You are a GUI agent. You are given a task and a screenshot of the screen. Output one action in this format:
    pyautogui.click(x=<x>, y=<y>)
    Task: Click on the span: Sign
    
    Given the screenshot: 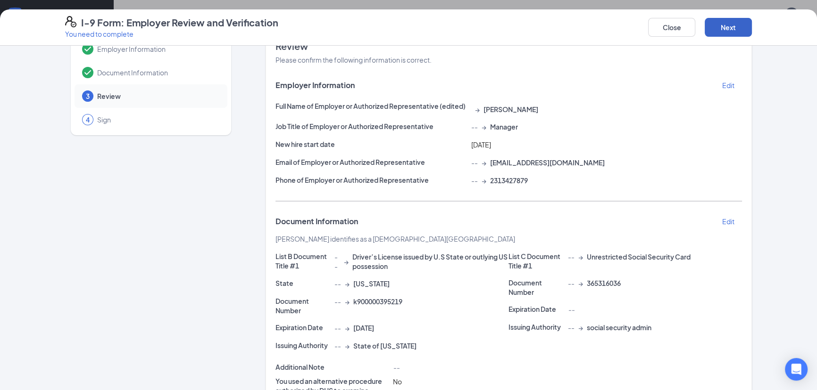 What is the action you would take?
    pyautogui.click(x=157, y=120)
    